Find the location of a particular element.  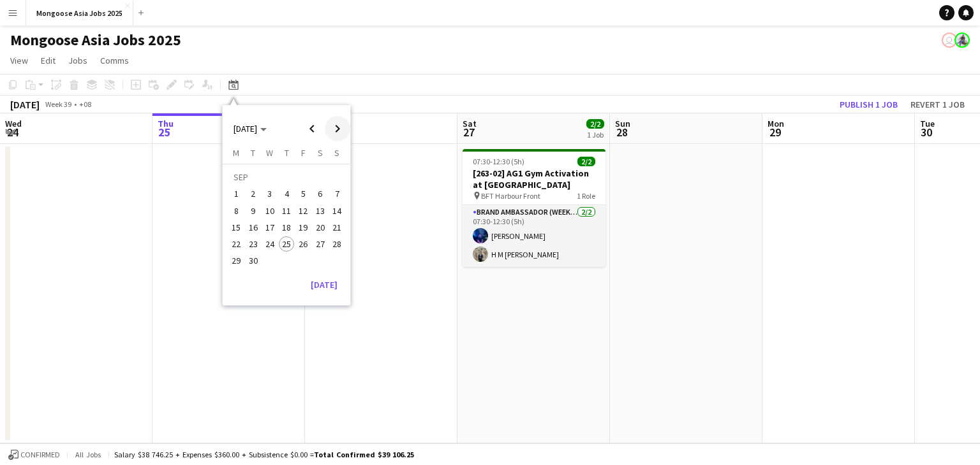

span: 19 is located at coordinates (303, 228).